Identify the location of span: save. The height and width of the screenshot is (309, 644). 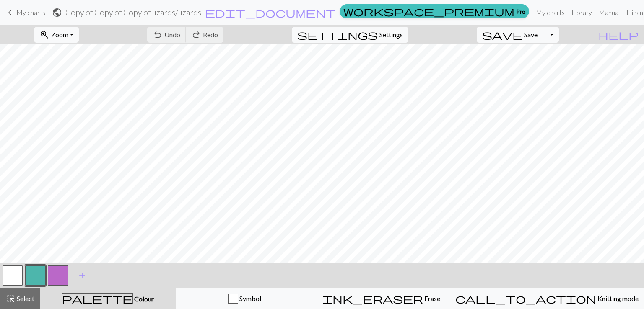
(502, 35).